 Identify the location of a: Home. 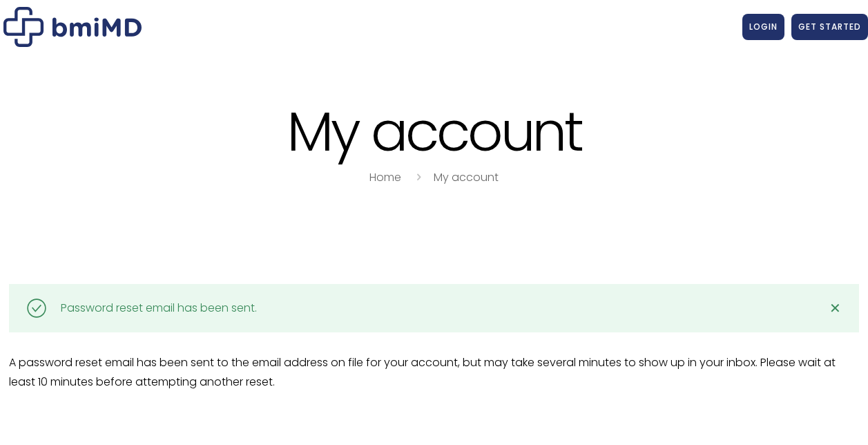
(385, 177).